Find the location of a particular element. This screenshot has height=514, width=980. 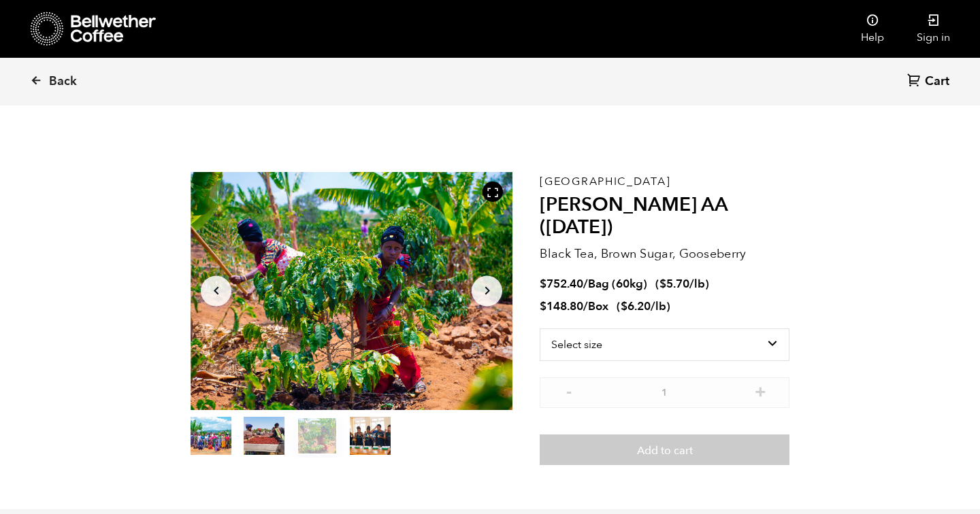

span: Cart is located at coordinates (937, 82).